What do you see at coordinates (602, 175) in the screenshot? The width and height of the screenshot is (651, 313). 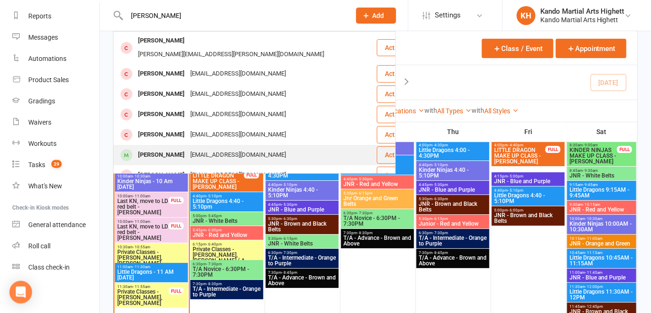 I see `span: JNR - White Belts` at bounding box center [602, 175].